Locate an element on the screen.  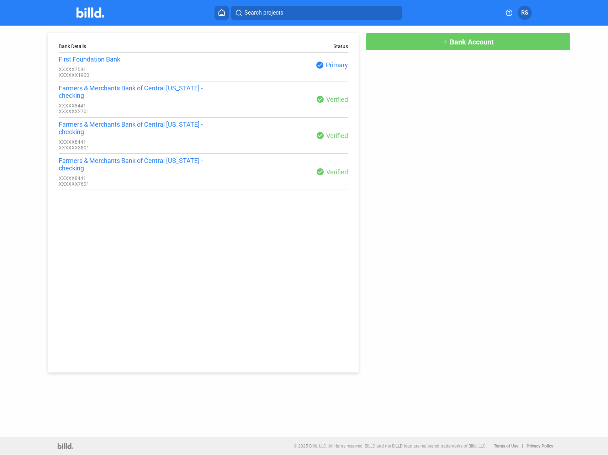
button: Bank Account is located at coordinates (468, 42).